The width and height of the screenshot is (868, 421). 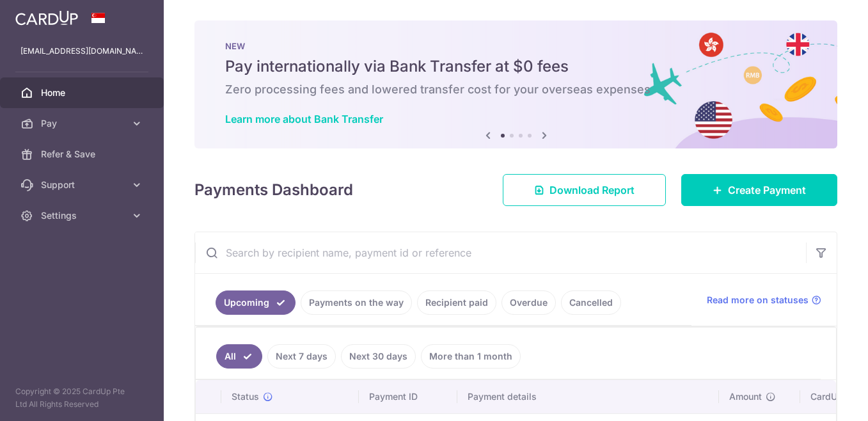 I want to click on a: All, so click(x=239, y=357).